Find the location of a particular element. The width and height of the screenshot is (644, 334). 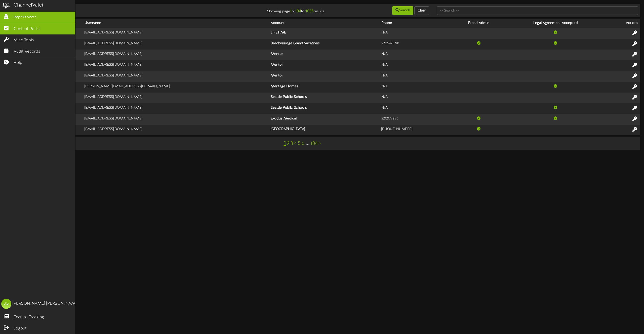

strong: 1 is located at coordinates (291, 11).